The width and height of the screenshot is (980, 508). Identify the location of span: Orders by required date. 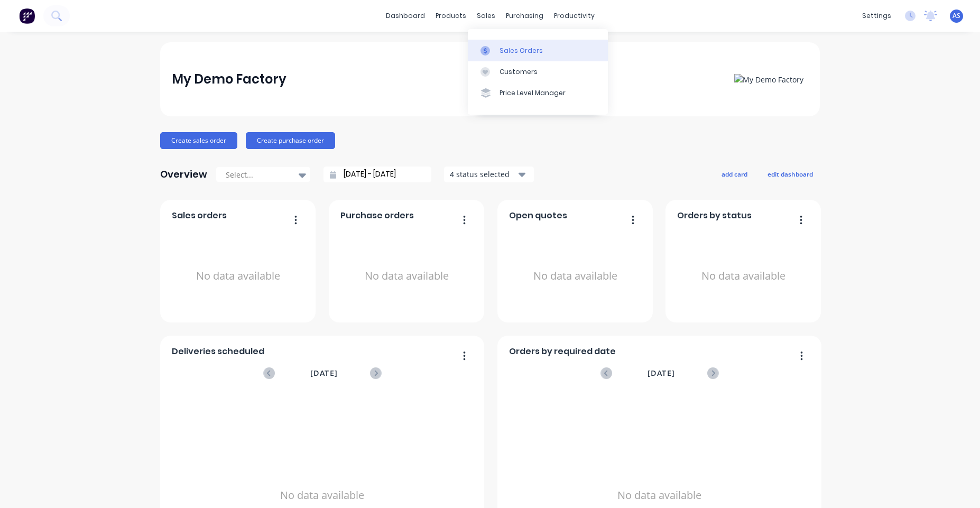
(562, 351).